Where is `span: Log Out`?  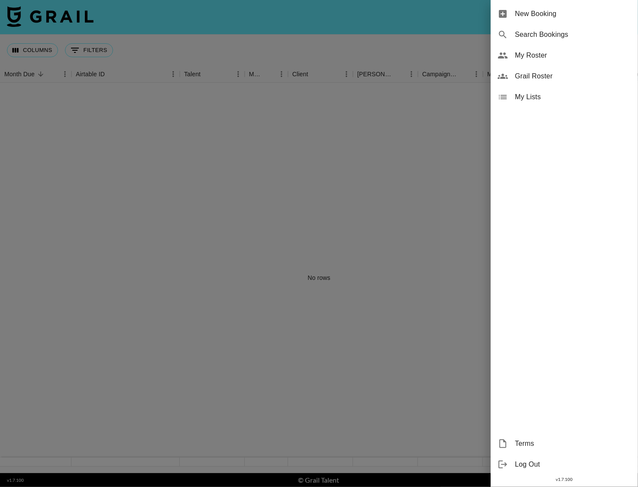 span: Log Out is located at coordinates (573, 464).